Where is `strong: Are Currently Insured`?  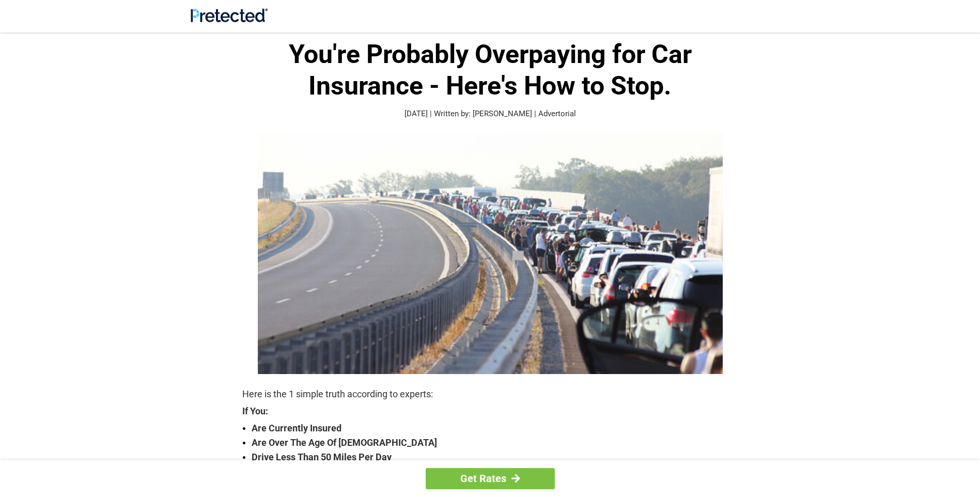
strong: Are Currently Insured is located at coordinates (495, 428).